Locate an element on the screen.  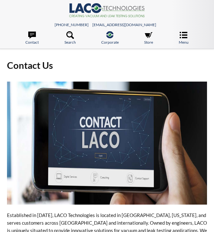
h1: Contact Us is located at coordinates (107, 65).